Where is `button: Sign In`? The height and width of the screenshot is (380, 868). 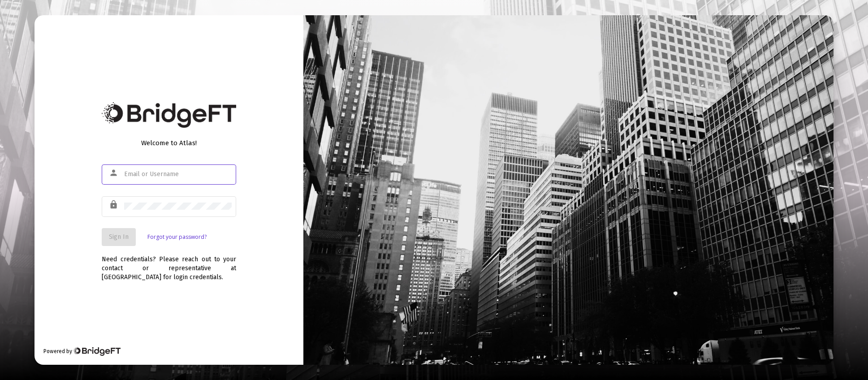
button: Sign In is located at coordinates (119, 237).